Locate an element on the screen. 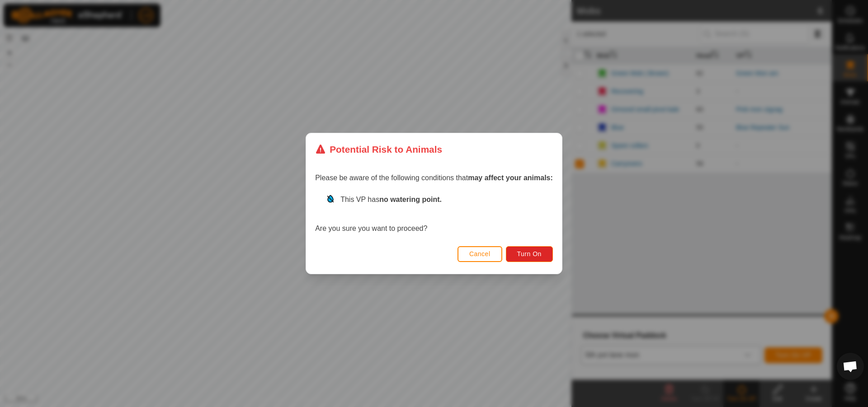 This screenshot has width=868, height=407. div: Are you sure you want to proceed? is located at coordinates (434, 214).